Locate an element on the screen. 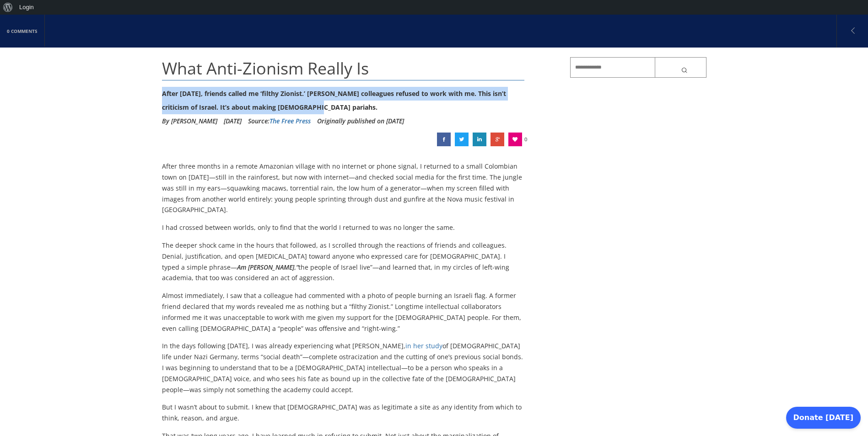 The height and width of the screenshot is (436, 868). span: What Anti-Zionism Really Is is located at coordinates (265, 68).